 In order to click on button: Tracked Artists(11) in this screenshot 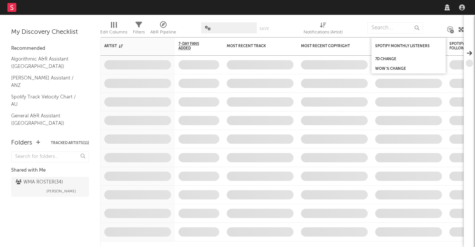, I will do `click(70, 143)`.